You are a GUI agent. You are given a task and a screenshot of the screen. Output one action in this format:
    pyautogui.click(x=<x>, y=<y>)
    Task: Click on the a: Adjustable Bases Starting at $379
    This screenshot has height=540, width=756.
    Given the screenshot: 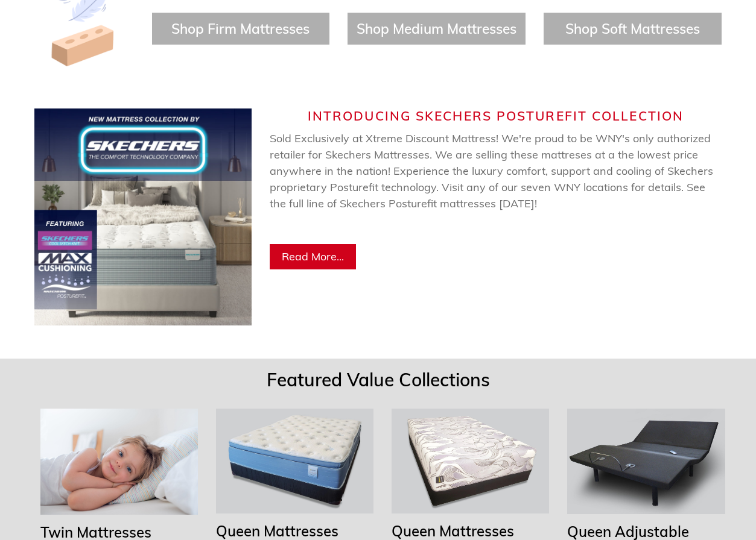 What is the action you would take?
    pyautogui.click(x=645, y=461)
    